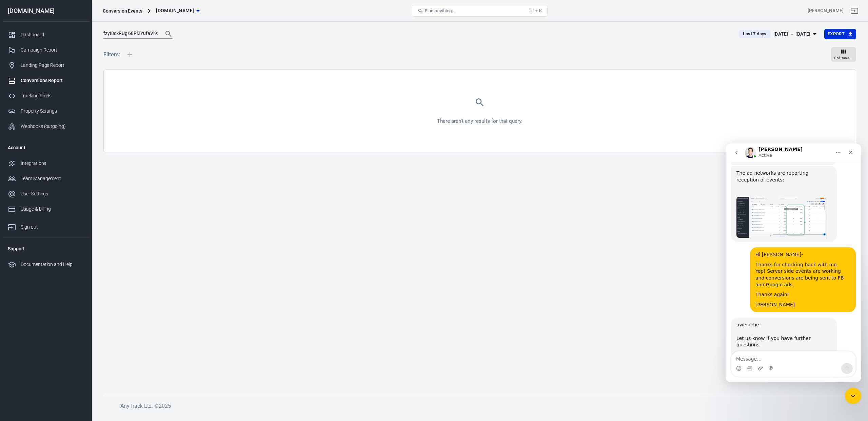 Image resolution: width=868 pixels, height=421 pixels. What do you see at coordinates (59, 181) in the screenshot?
I see `div: awesome!` at bounding box center [59, 181].